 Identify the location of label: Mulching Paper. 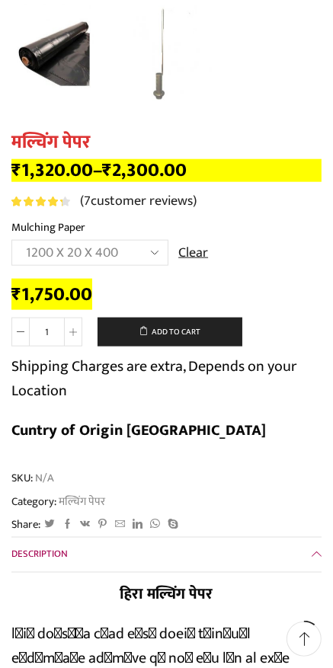
(48, 227).